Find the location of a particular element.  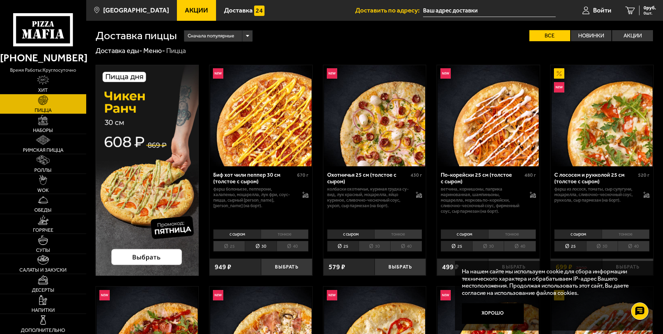

button: Хорошо is located at coordinates (493, 313).